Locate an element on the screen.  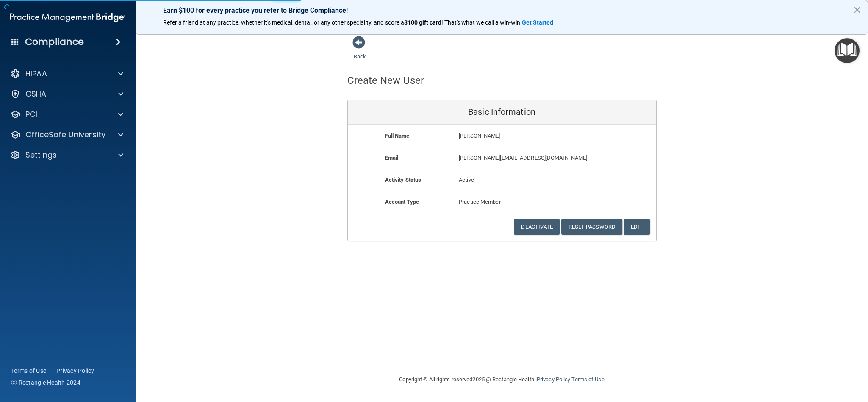
div: Copyright © All rights reserved 2025 @ Rectangle Health | | is located at coordinates (502, 380).